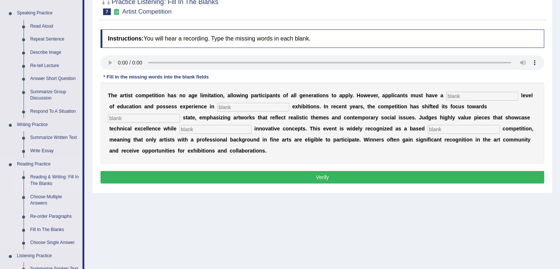  What do you see at coordinates (54, 27) in the screenshot?
I see `a: Read Aloud` at bounding box center [54, 27].